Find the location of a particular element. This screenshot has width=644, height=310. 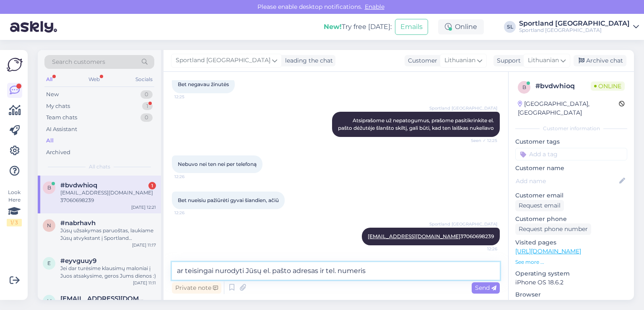

span: #bvdwhioq is located at coordinates (79, 185).